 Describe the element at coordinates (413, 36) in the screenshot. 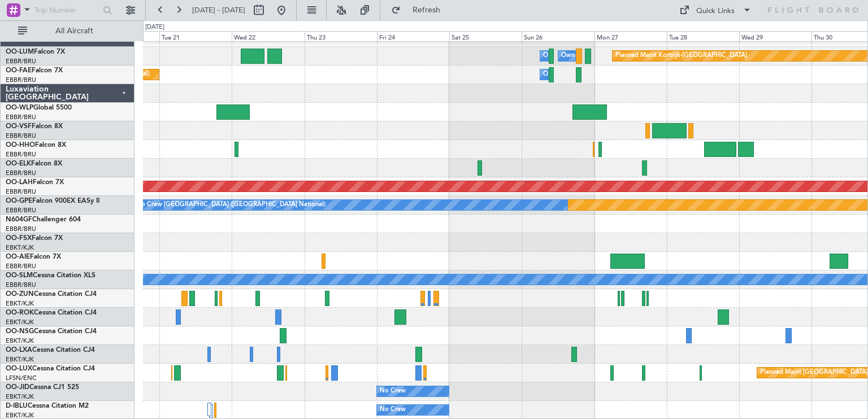

I see `div: Fri 24` at that location.